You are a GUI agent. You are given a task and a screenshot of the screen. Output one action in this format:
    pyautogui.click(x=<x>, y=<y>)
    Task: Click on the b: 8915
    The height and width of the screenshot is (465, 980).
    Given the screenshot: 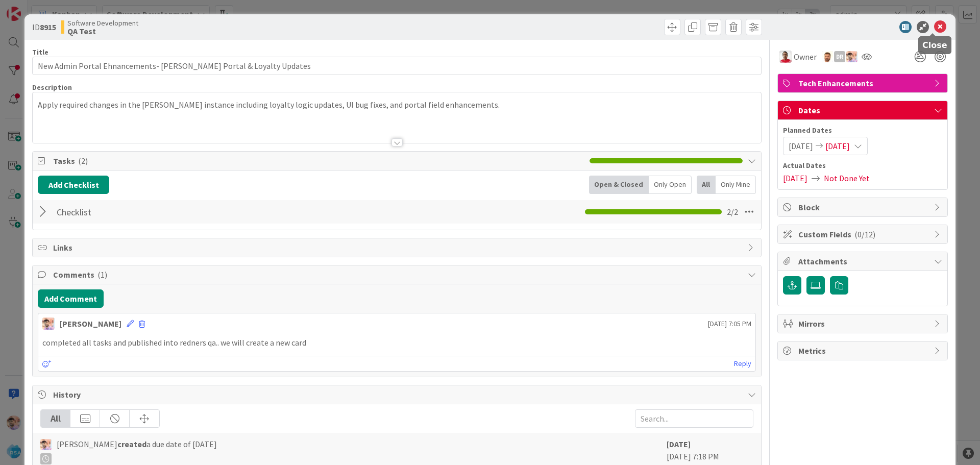 What is the action you would take?
    pyautogui.click(x=48, y=27)
    